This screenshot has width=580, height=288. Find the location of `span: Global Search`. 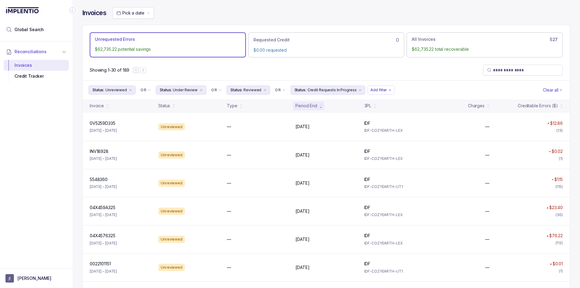

span: Global Search is located at coordinates (29, 30).